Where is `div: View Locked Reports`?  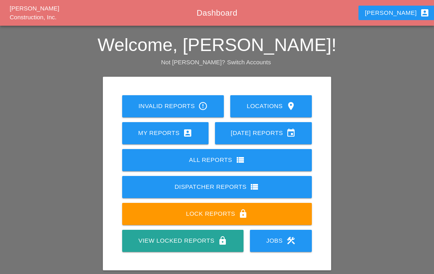
div: View Locked Reports is located at coordinates (183, 241).